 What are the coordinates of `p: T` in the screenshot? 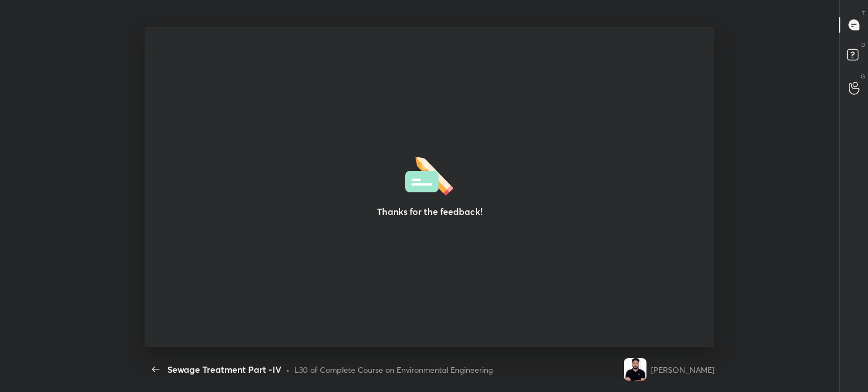 It's located at (863, 13).